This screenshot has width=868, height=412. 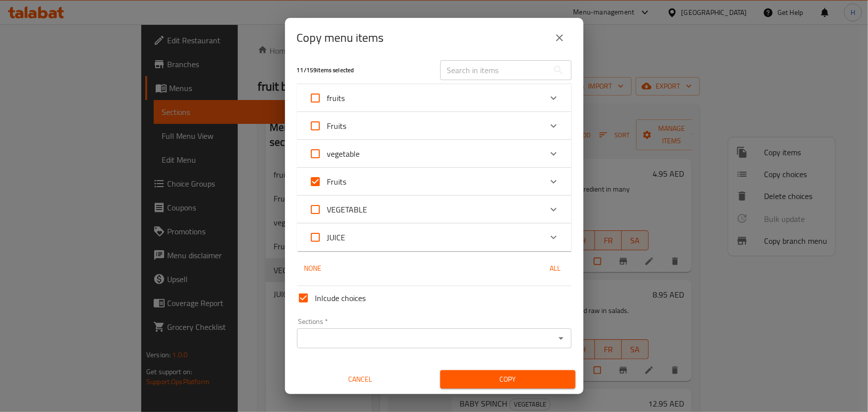 What do you see at coordinates (561, 338) in the screenshot?
I see `button: Open` at bounding box center [561, 338].